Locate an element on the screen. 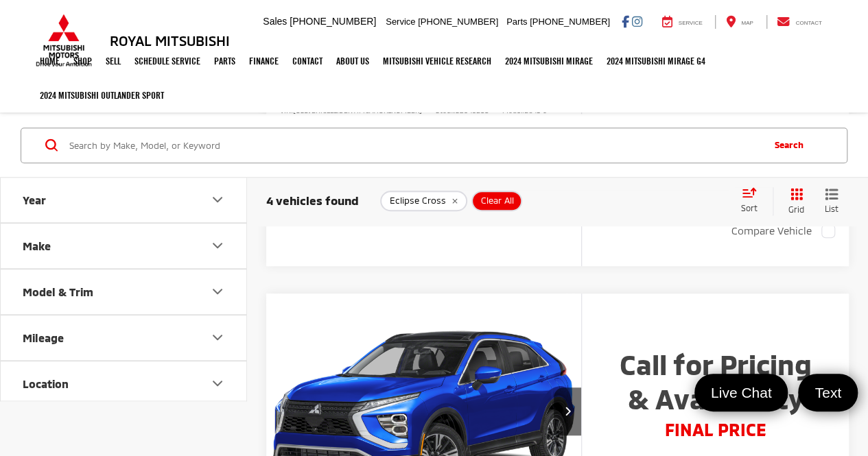 Image resolution: width=868 pixels, height=456 pixels. span: Contact is located at coordinates (808, 22).